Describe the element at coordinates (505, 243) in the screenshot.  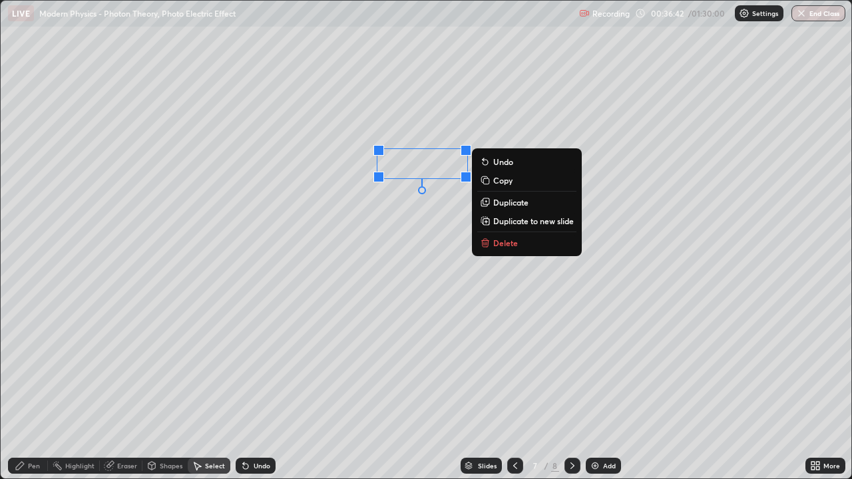
I see `p: Delete` at that location.